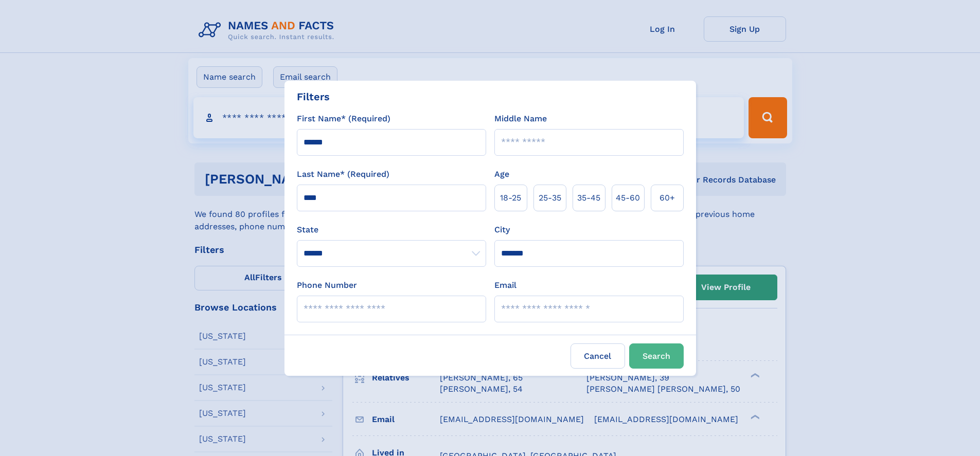 Image resolution: width=980 pixels, height=456 pixels. What do you see at coordinates (502, 230) in the screenshot?
I see `label: City` at bounding box center [502, 230].